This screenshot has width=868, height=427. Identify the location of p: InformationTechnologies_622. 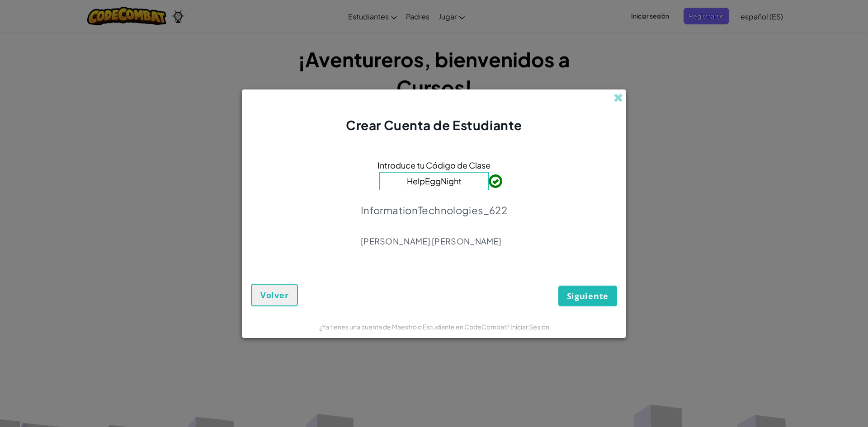
(434, 210).